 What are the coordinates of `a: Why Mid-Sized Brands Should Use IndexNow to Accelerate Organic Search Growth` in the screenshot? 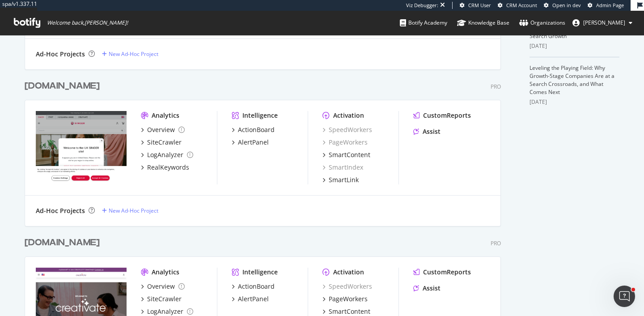 It's located at (572, 28).